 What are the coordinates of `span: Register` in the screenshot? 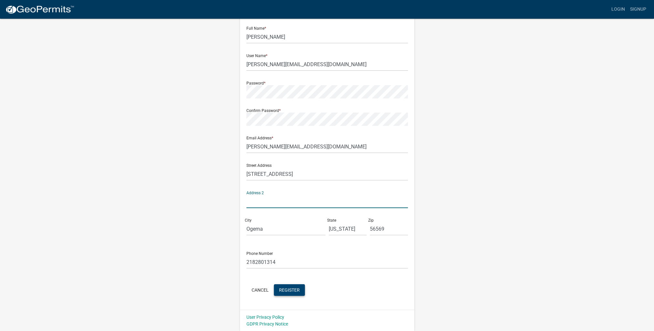 It's located at (289, 290).